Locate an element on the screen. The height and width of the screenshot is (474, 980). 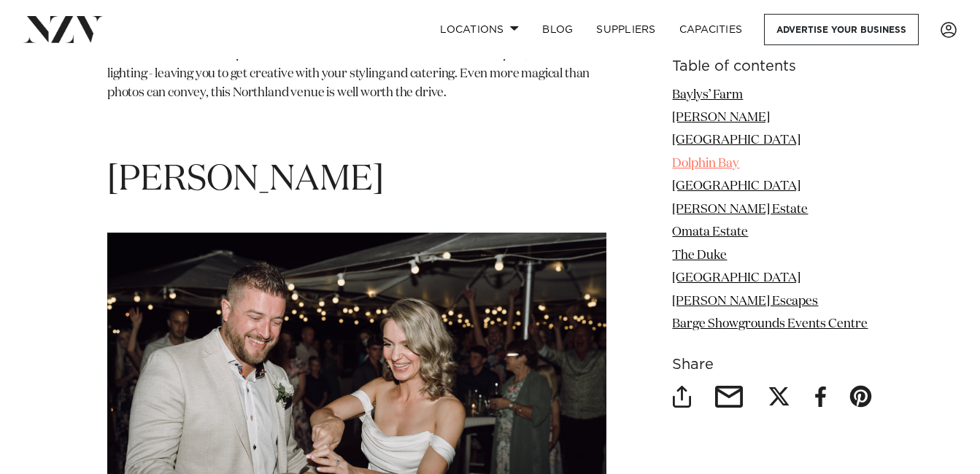
a: Capacities is located at coordinates (711, 29).